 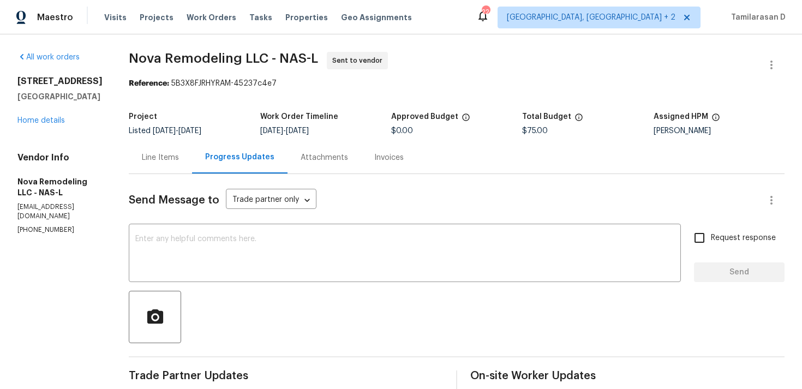 I want to click on div: Invoices, so click(x=389, y=158).